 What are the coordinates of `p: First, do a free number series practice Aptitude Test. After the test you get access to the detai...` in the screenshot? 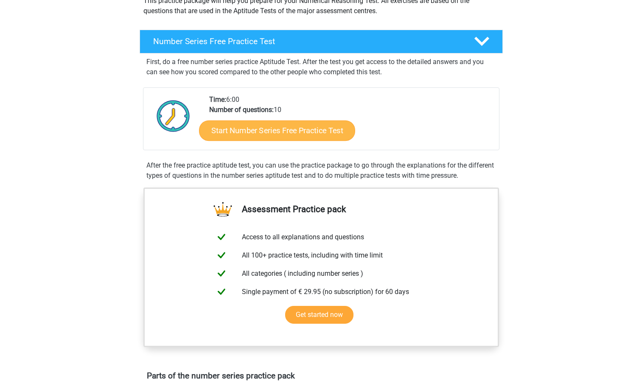 It's located at (321, 67).